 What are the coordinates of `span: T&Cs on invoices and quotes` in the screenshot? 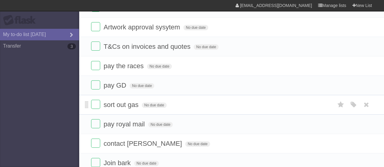 It's located at (147, 46).